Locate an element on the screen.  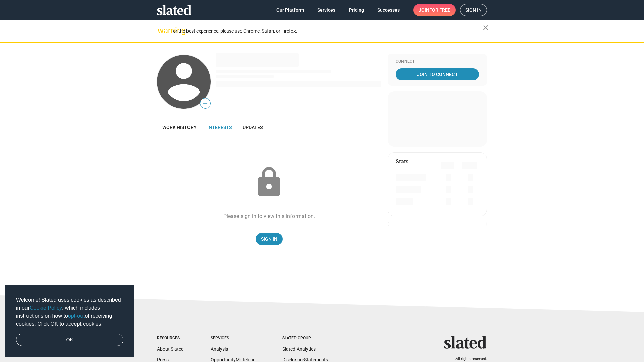
span: Welcome! Slated uses cookies as described in our , which includes instructions on how to of recei... is located at coordinates (70, 312).